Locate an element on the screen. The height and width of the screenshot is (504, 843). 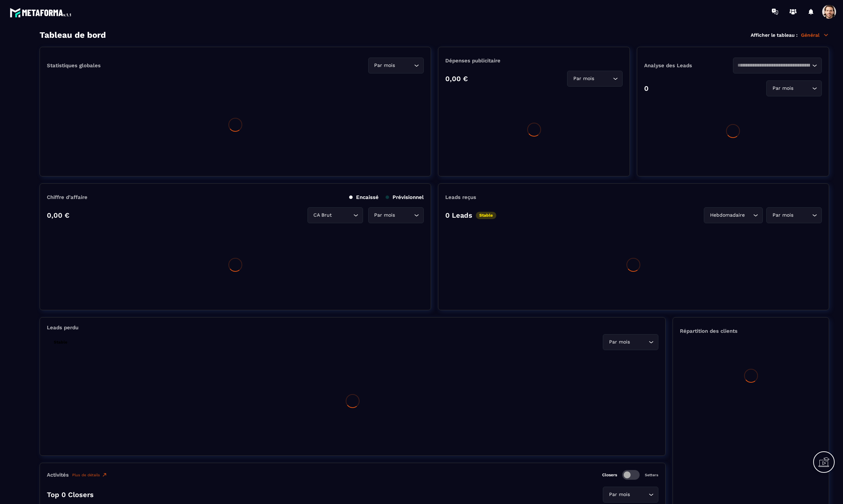
p: Activités is located at coordinates (58, 475).